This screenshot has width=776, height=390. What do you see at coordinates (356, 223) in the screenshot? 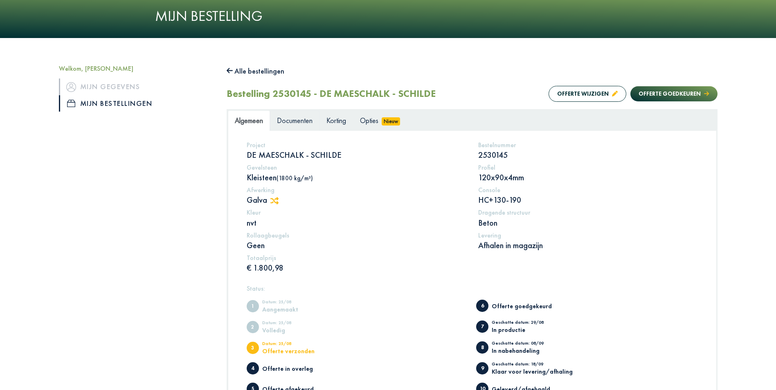
I see `p: nvt` at bounding box center [356, 223].